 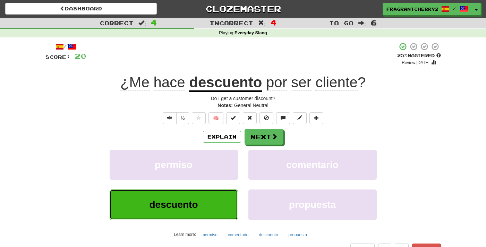 I want to click on span: 25 %, so click(x=402, y=55).